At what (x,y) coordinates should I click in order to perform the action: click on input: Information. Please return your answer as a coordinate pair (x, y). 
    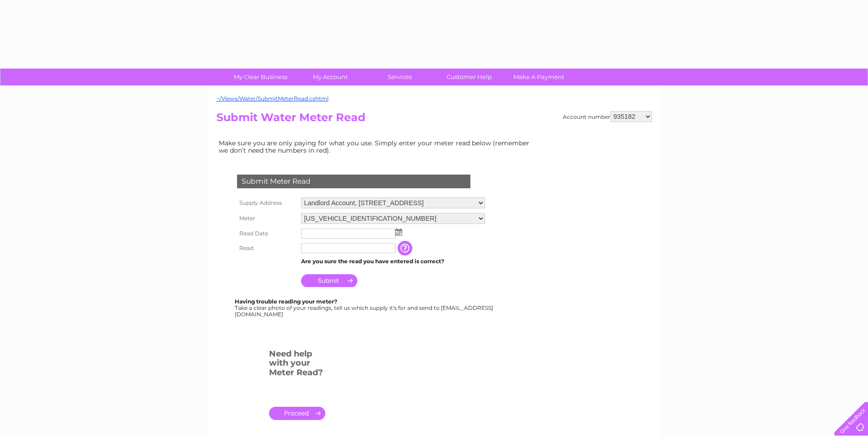
    Looking at the image, I should click on (405, 248).